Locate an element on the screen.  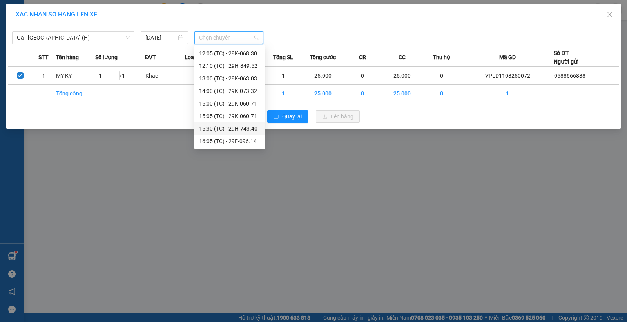
td: Khác is located at coordinates (165, 76).